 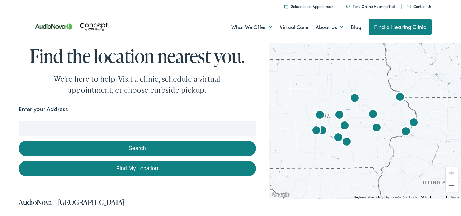 What do you see at coordinates (452, 173) in the screenshot?
I see `button: Zoom in` at bounding box center [452, 173].